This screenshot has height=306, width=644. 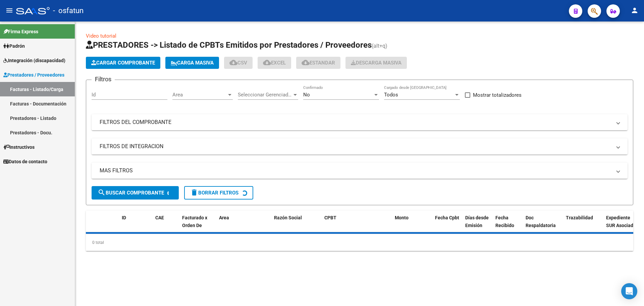 What do you see at coordinates (34, 61) in the screenshot?
I see `span: Integración (discapacidad)` at bounding box center [34, 61].